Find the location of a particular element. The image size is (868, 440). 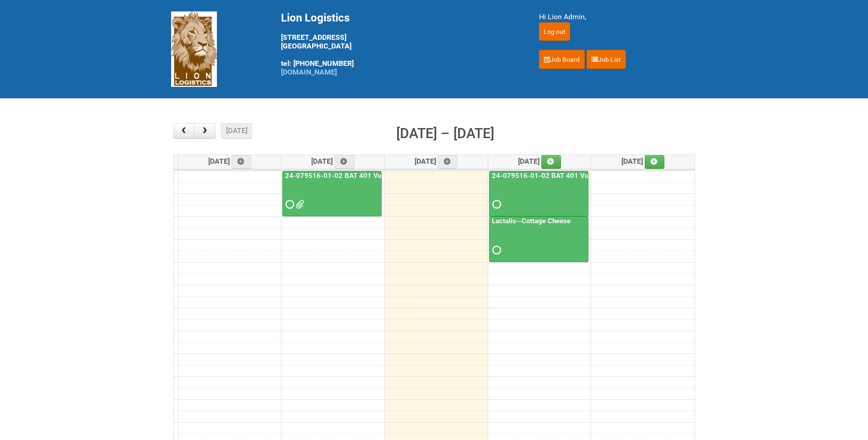

span: GROUP 1000.jpg 24-079516-01 BAT 401 Vuse Box RCT - Address File - 4th Batch 9.30.xlsx RAIBAT Vuse... is located at coordinates (299, 205).